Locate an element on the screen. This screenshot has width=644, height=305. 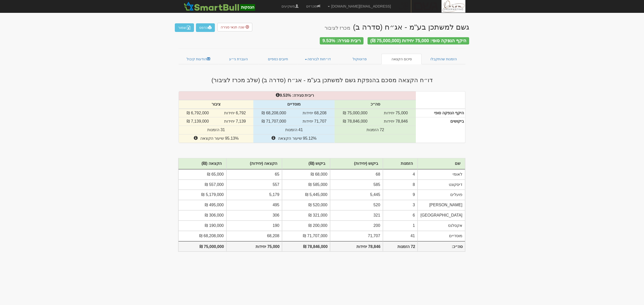
img: SmartBull Logo is located at coordinates (219, 6).